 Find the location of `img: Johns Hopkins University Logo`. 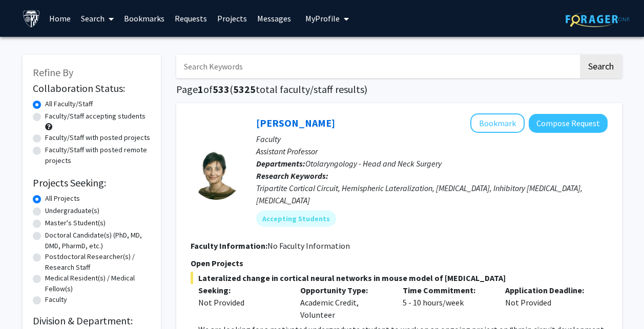

img: Johns Hopkins University Logo is located at coordinates (32, 19).